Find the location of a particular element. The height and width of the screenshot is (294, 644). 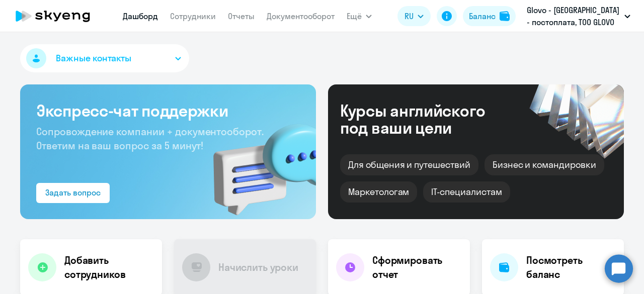

h4: Начислить уроки is located at coordinates (258, 268).